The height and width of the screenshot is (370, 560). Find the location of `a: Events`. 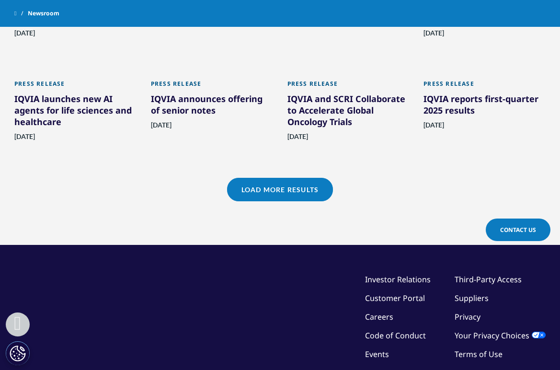

a: Events is located at coordinates (377, 354).